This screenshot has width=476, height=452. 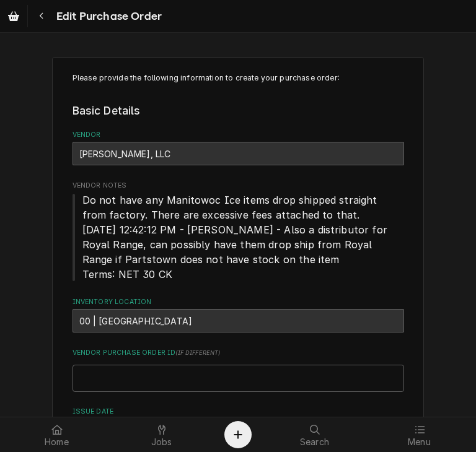 I want to click on label: Vendor, so click(x=238, y=135).